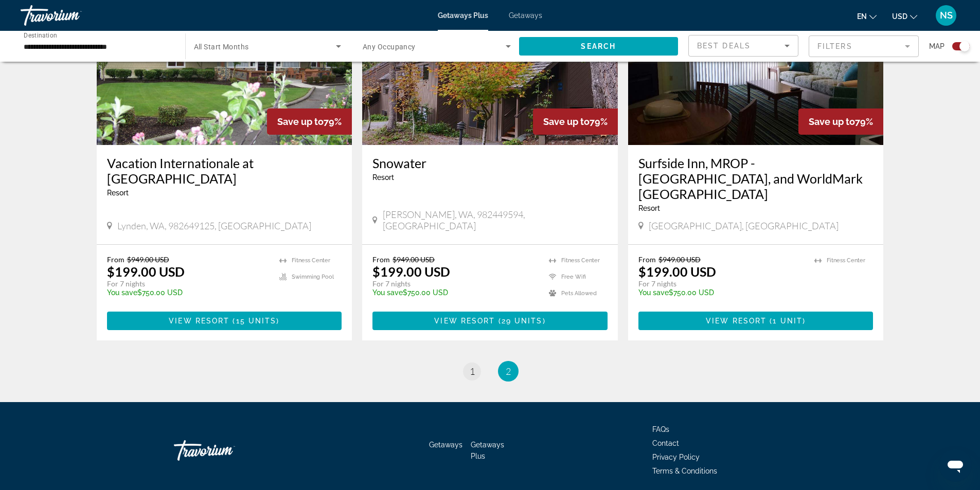 The width and height of the screenshot is (980, 490). Describe the element at coordinates (490, 163) in the screenshot. I see `h3: Snowater` at that location.